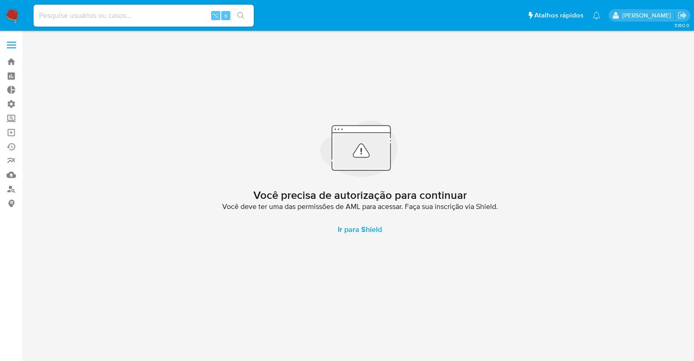 This screenshot has width=694, height=361. What do you see at coordinates (648, 15) in the screenshot?
I see `p: caroline.gonzalez@mercadopago.com.br` at bounding box center [648, 15].